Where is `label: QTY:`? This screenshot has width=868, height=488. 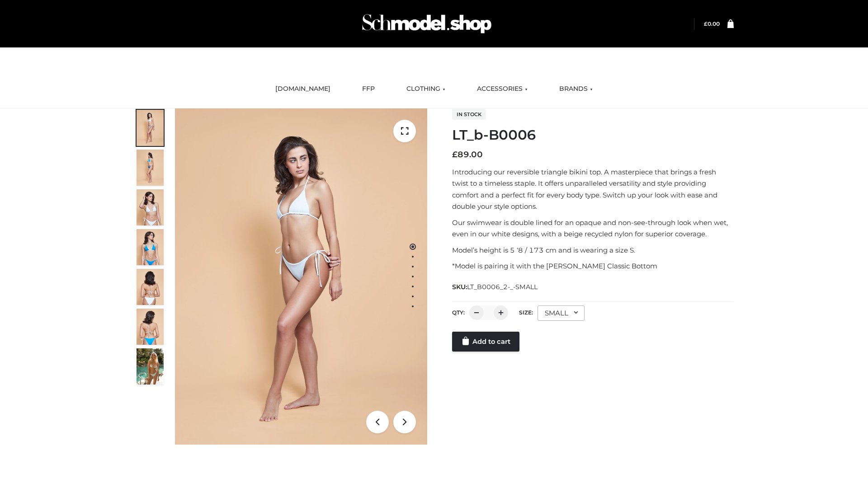
label: QTY: is located at coordinates (458, 313).